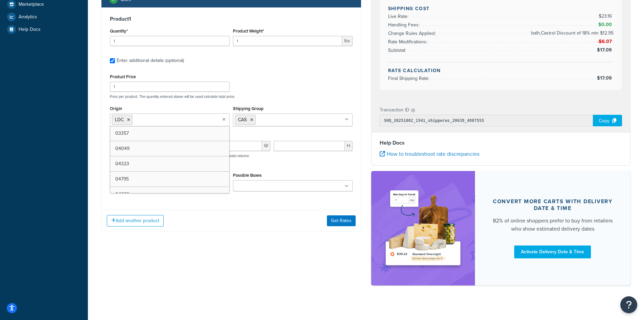 Image resolution: width=644 pixels, height=320 pixels. What do you see at coordinates (606, 16) in the screenshot?
I see `span: $23.16` at bounding box center [606, 16].